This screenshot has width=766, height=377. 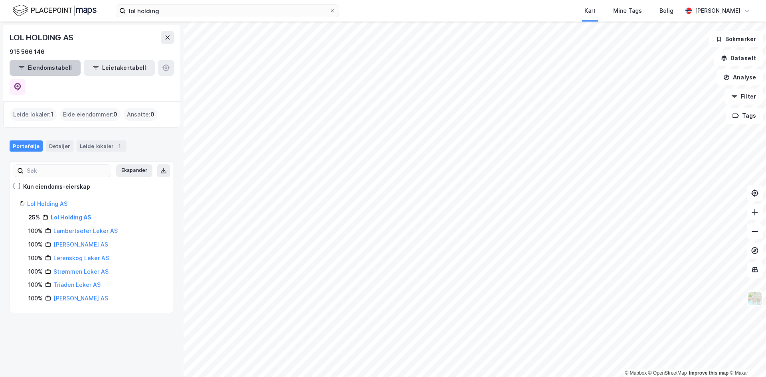 I want to click on div: Eide eiendommer :, so click(x=90, y=114).